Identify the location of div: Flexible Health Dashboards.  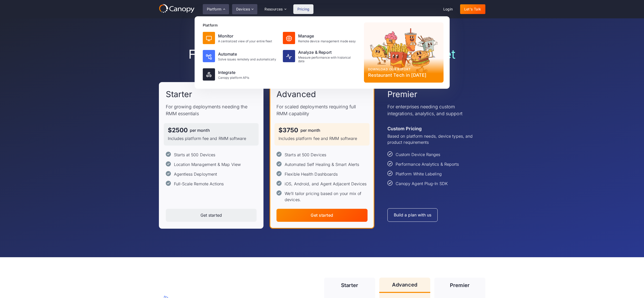
(311, 174).